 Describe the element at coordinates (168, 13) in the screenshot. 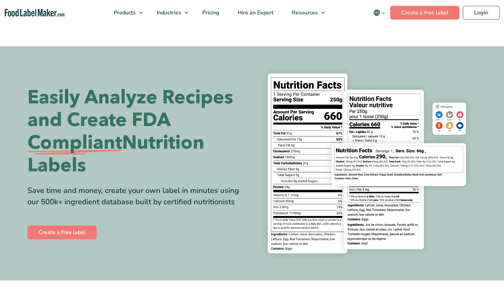

I see `span: Industries` at that location.